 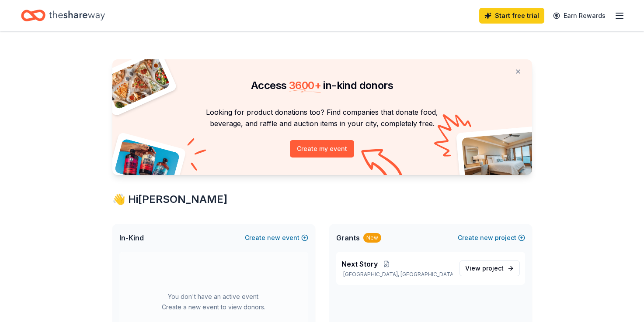 I want to click on p: Looking for product donations too? Find companies that donate food, beverage, and raffle and auct..., so click(x=322, y=118).